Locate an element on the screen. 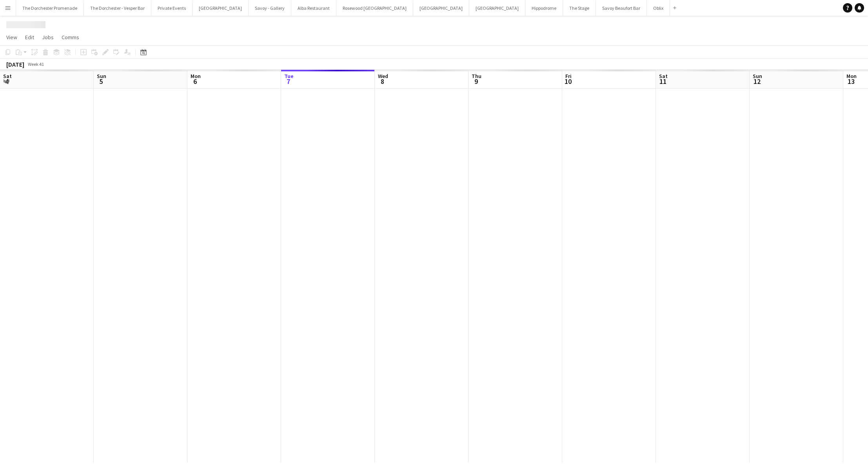  button: The Stage is located at coordinates (580, 8).